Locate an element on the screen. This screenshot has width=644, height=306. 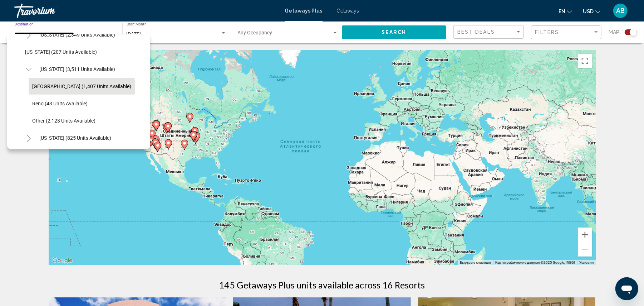
span: Reno (43 units available) is located at coordinates (60, 104).